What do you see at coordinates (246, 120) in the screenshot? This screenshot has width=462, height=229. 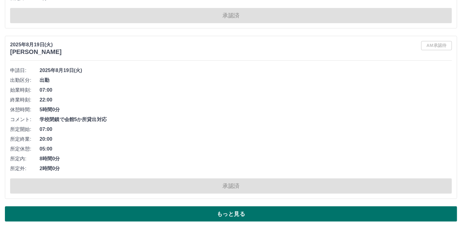 I see `span: 学校閉鎖で会館5か所貸出対応` at bounding box center [246, 120].